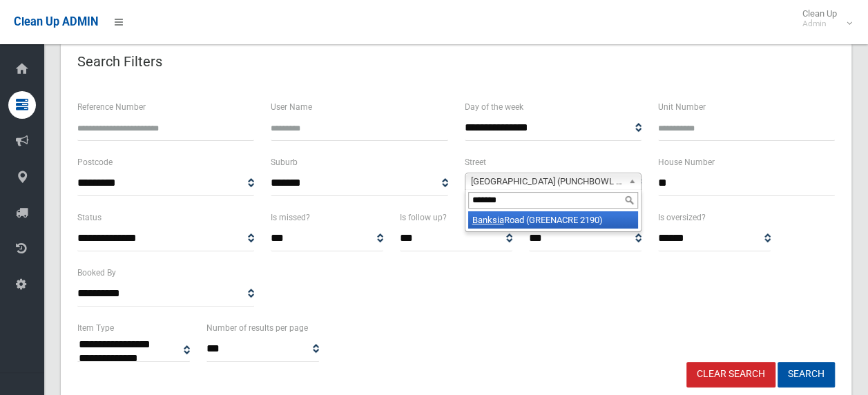 This screenshot has height=395, width=868. Describe the element at coordinates (489, 220) in the screenshot. I see `em: Banksia` at that location.